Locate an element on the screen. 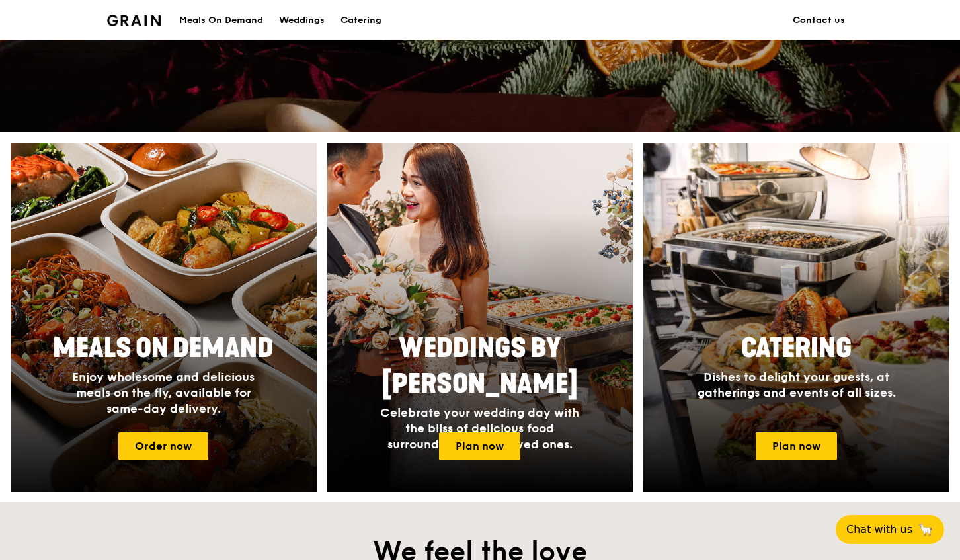  a: Order now is located at coordinates (163, 446).